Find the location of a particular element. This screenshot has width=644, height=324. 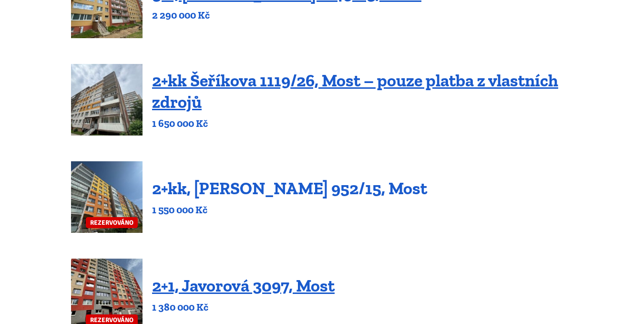

p: 1 550 000 Kč is located at coordinates (290, 210).